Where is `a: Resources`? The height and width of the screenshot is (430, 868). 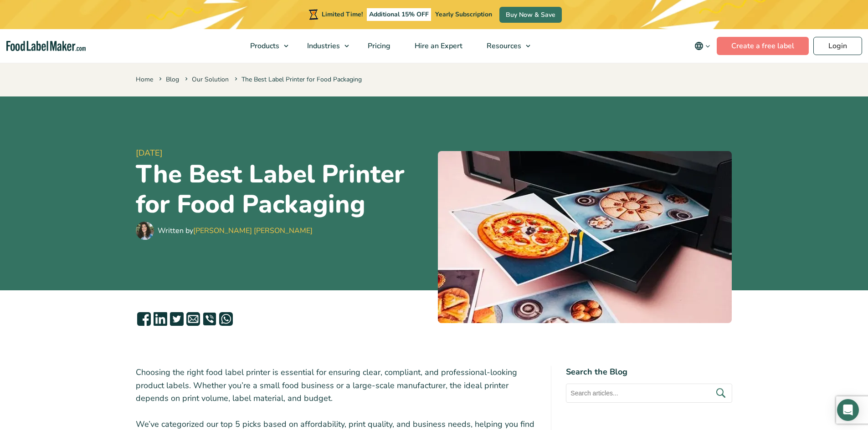 a: Resources is located at coordinates (505, 46).